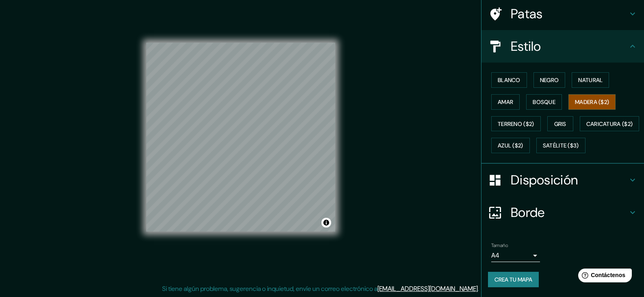  Describe the element at coordinates (560, 124) in the screenshot. I see `button: Gris` at that location.